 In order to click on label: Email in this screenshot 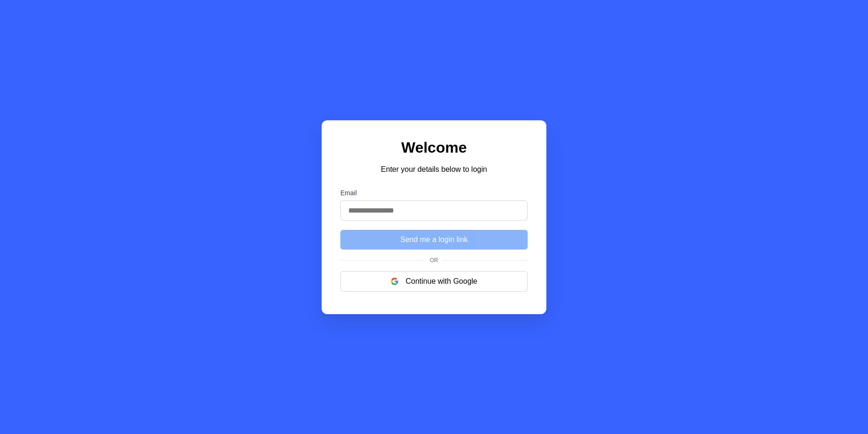, I will do `click(434, 193)`.